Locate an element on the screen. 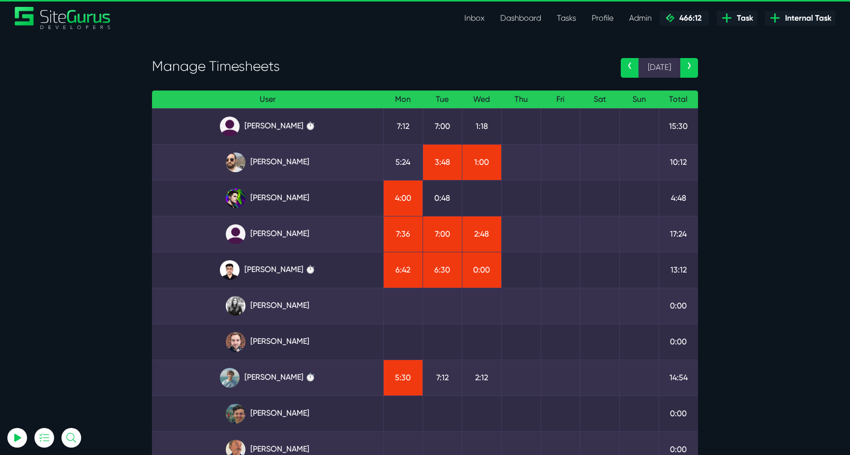 The image size is (850, 455). span: 466:12 is located at coordinates (688, 18).